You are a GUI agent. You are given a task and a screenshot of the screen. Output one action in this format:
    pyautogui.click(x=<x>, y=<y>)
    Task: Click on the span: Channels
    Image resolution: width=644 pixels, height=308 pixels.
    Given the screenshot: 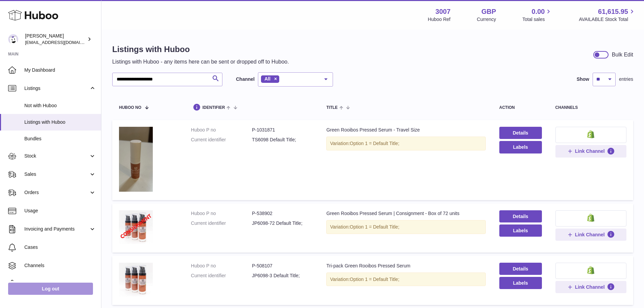 What is the action you would take?
    pyautogui.click(x=60, y=265)
    